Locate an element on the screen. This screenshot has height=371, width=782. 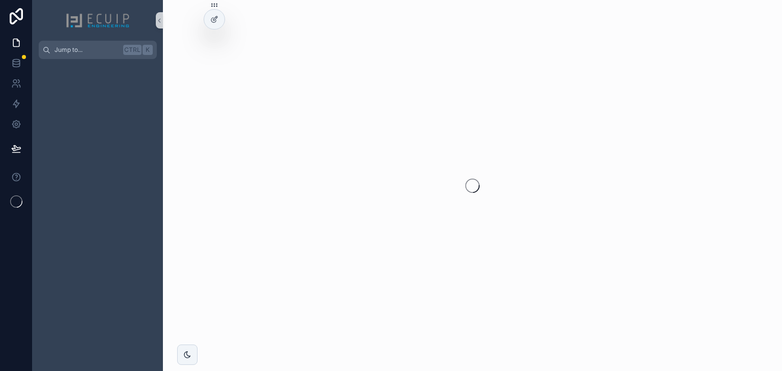
span: K is located at coordinates (148, 50).